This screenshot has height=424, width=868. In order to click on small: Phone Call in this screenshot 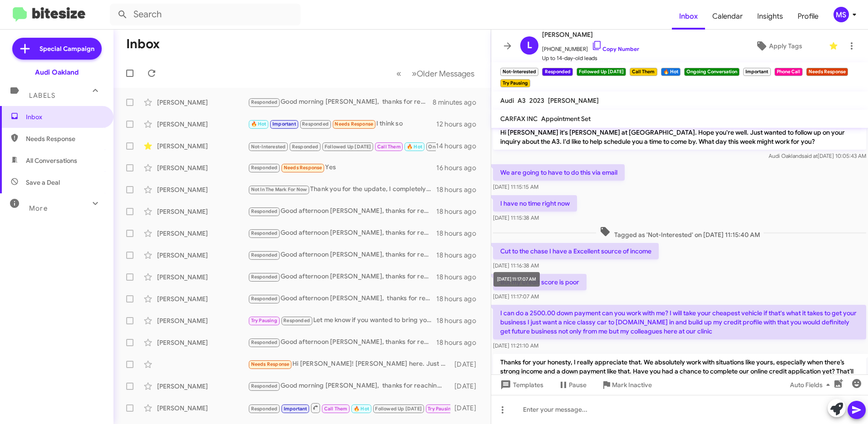, I will do `click(789, 72)`.